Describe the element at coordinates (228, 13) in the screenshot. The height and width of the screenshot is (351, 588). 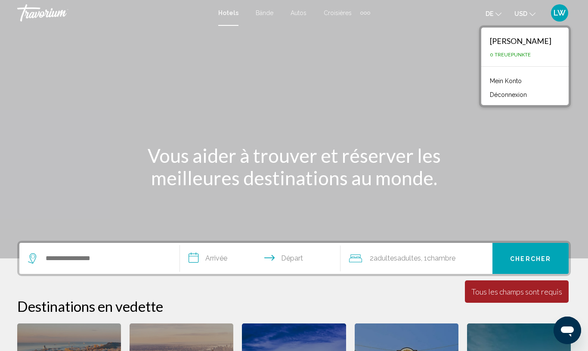
I see `font: Hotels` at that location.